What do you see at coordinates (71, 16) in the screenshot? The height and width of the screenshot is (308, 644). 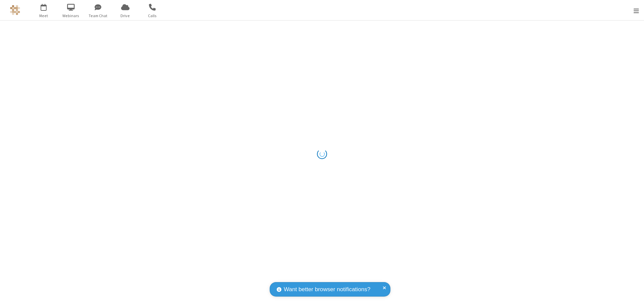 I see `span: Webinars` at bounding box center [71, 16].